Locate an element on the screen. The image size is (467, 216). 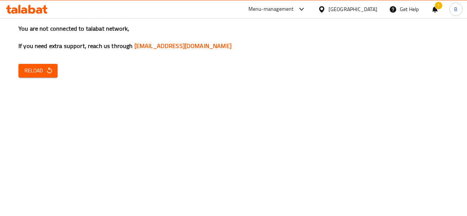
span: Reload is located at coordinates (38, 71).